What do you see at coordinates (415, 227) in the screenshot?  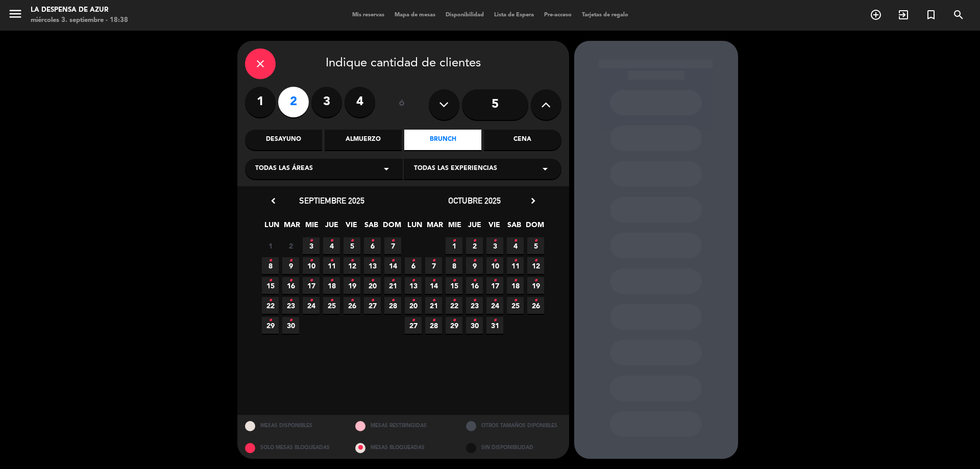 I see `span: LUN` at bounding box center [415, 227].